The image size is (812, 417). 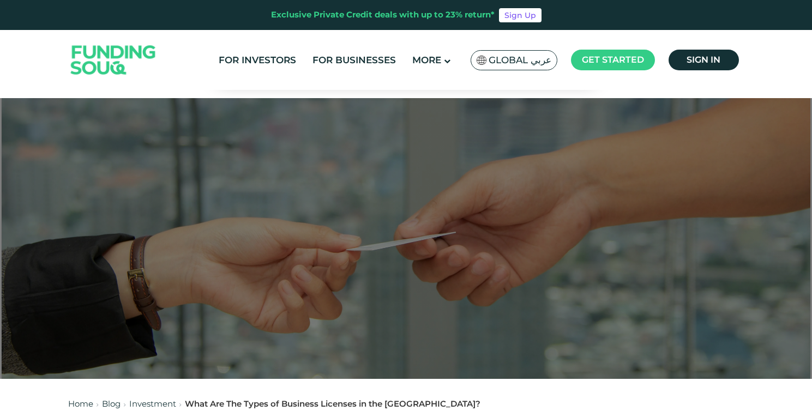 I want to click on a: For Investors, so click(x=257, y=60).